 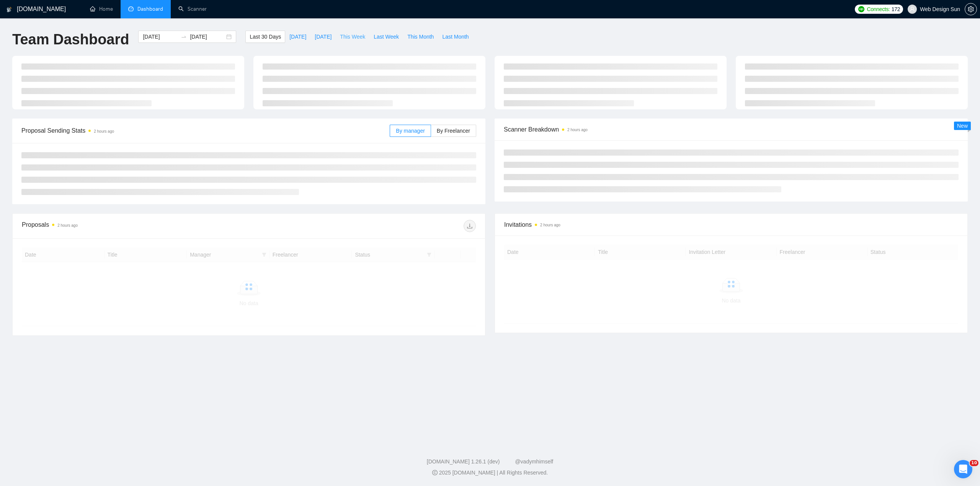 What do you see at coordinates (455, 37) in the screenshot?
I see `span: Last Month` at bounding box center [455, 37].